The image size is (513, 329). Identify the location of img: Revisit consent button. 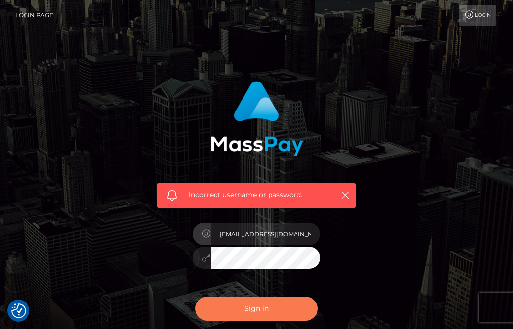
(19, 311).